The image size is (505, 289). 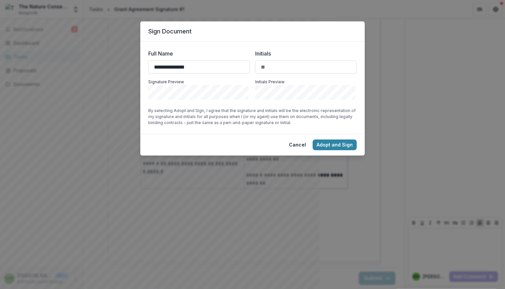 What do you see at coordinates (335, 145) in the screenshot?
I see `button: Adopt and Sign` at bounding box center [335, 145].